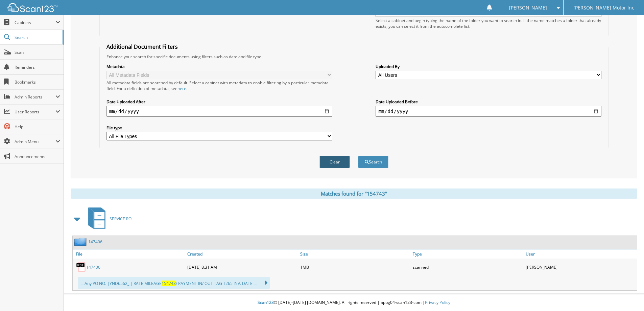 The height and width of the screenshot is (311, 644). Describe the element at coordinates (129, 254) in the screenshot. I see `a: File` at that location.